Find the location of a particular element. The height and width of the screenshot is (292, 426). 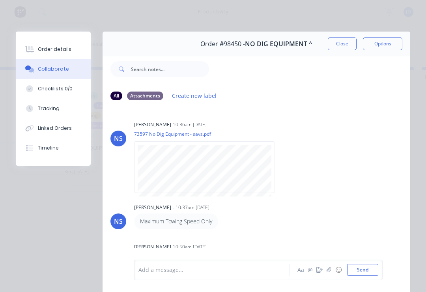

div: Checklists 0/0 is located at coordinates (55, 89).